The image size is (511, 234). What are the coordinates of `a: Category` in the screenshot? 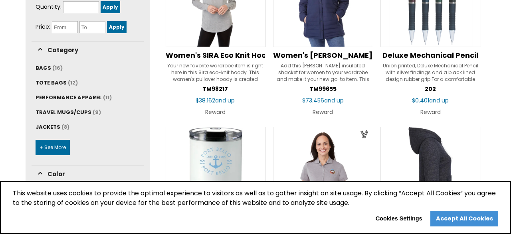 It's located at (57, 50).